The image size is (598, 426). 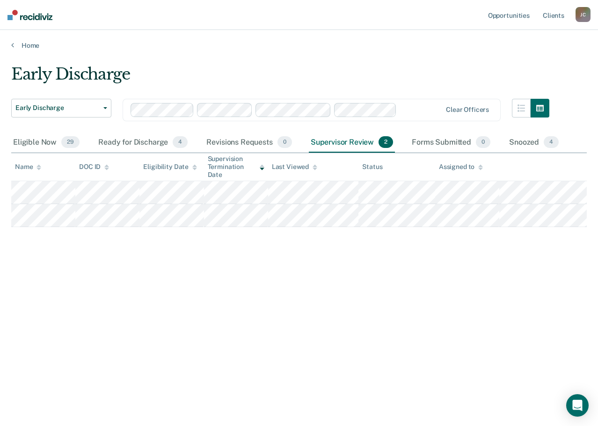 I want to click on span: 29, so click(x=70, y=142).